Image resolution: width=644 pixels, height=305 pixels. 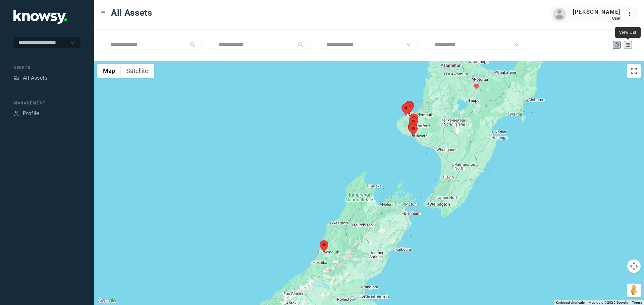 What do you see at coordinates (560, 14) in the screenshot?
I see `img: avatar.png` at bounding box center [560, 14].